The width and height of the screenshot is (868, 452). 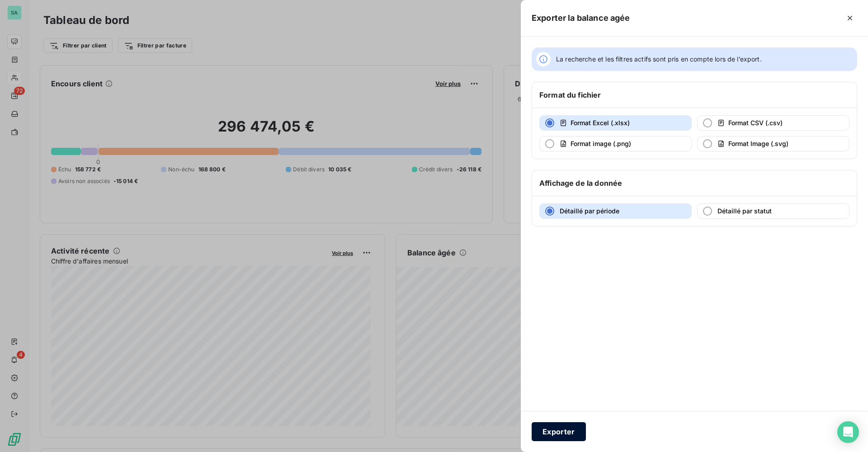 What do you see at coordinates (848, 432) in the screenshot?
I see `div: Open Intercom Messenger` at bounding box center [848, 432].